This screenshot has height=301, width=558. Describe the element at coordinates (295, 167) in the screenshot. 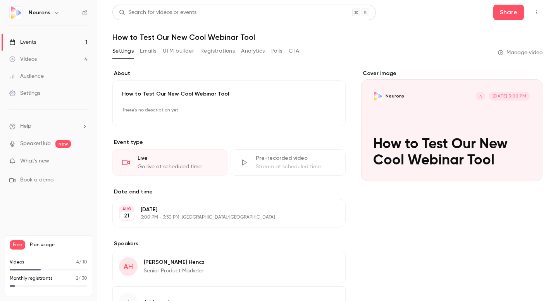

I see `div: Stream at scheduled time` at that location.